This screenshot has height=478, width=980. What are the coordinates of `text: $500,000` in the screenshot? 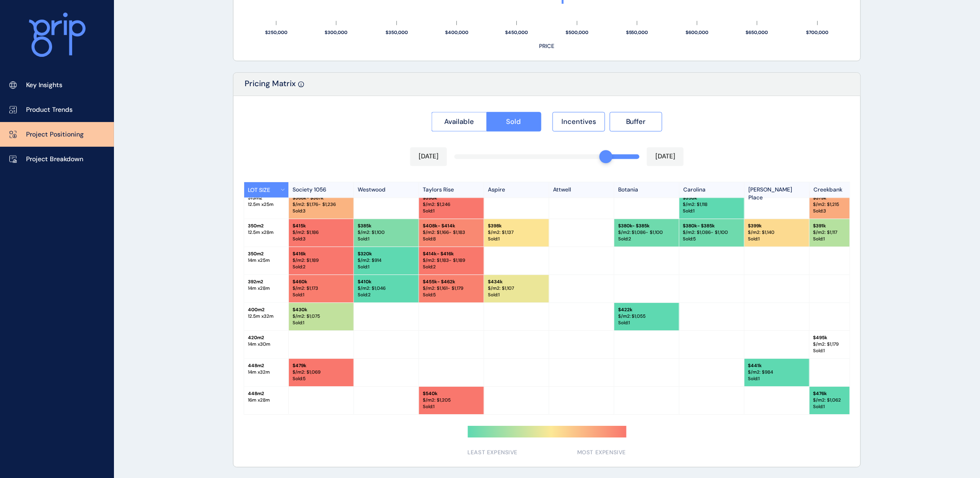 It's located at (577, 32).